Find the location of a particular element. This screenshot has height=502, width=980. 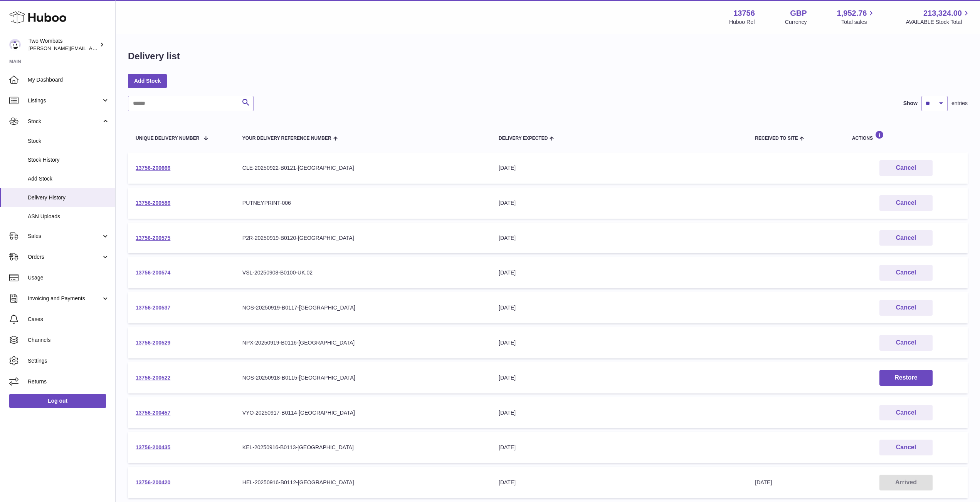

span: ASN Uploads is located at coordinates (68, 216).